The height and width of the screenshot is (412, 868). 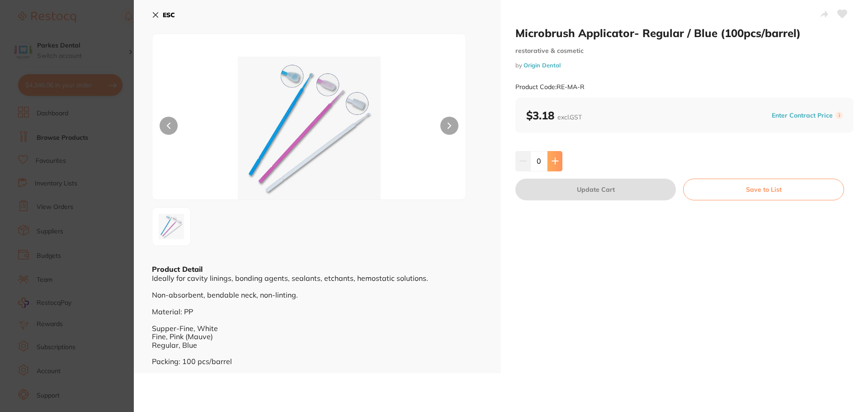 I want to click on small: Product Code: RE-MA-R, so click(x=550, y=87).